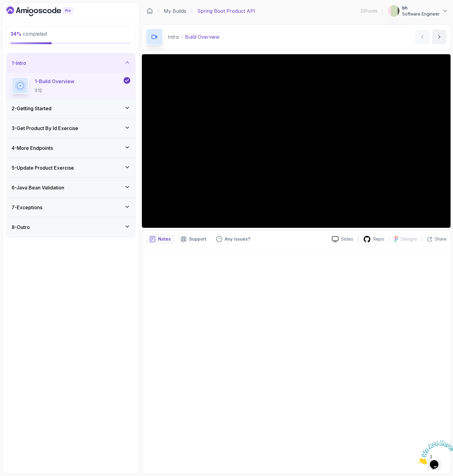 This screenshot has height=476, width=453. Describe the element at coordinates (379, 239) in the screenshot. I see `p: Repo` at that location.